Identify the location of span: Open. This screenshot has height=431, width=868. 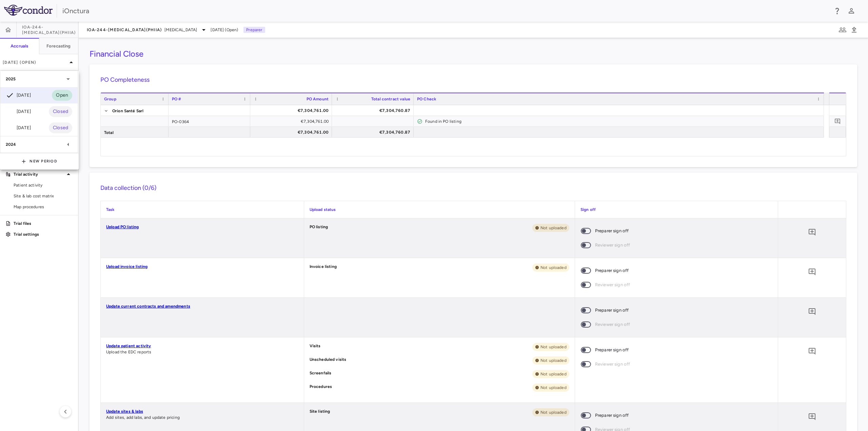
(62, 95).